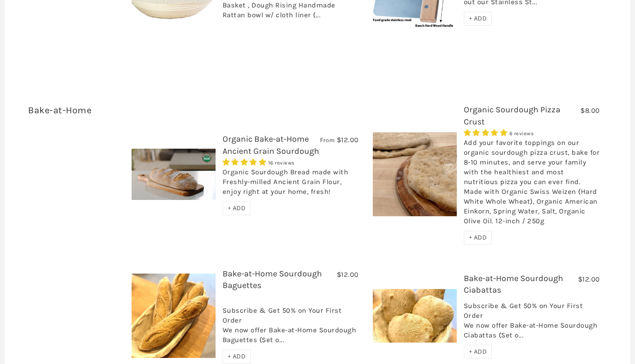  What do you see at coordinates (415, 316) in the screenshot?
I see `img: Bake-at-Home Sourdough Ciabattas` at bounding box center [415, 316].